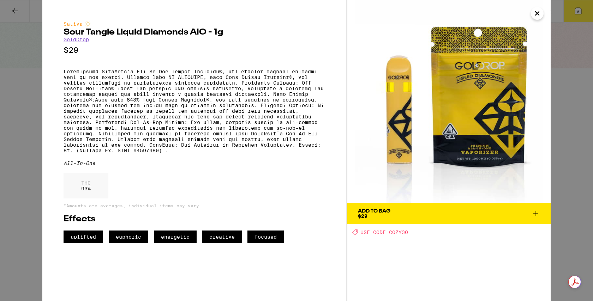 The image size is (593, 301). What do you see at coordinates (28, 8) in the screenshot?
I see `span: Hi. Need any help?` at bounding box center [28, 8].